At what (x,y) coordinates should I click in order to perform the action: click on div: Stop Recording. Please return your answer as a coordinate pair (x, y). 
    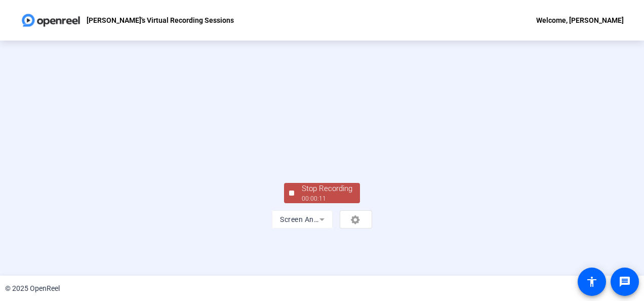
    Looking at the image, I should click on (327, 188).